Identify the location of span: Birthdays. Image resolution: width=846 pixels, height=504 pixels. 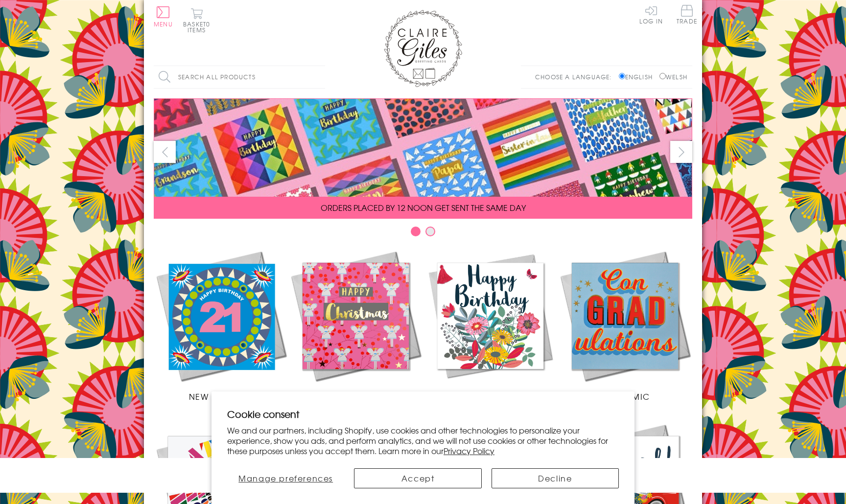
(490, 396).